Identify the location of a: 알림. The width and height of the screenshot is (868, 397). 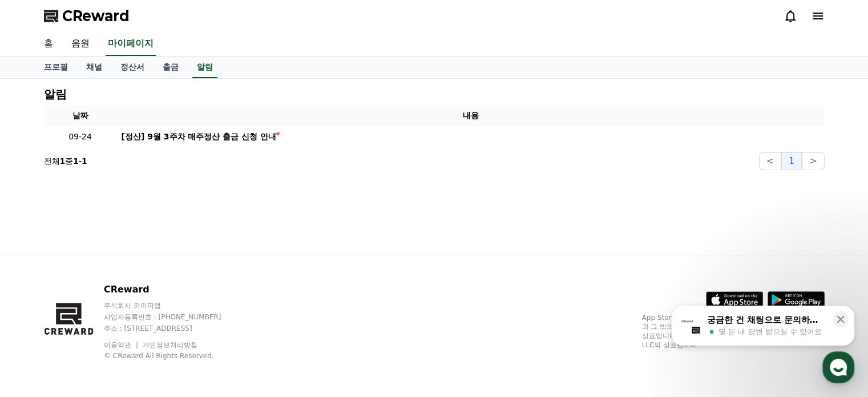
(205, 68).